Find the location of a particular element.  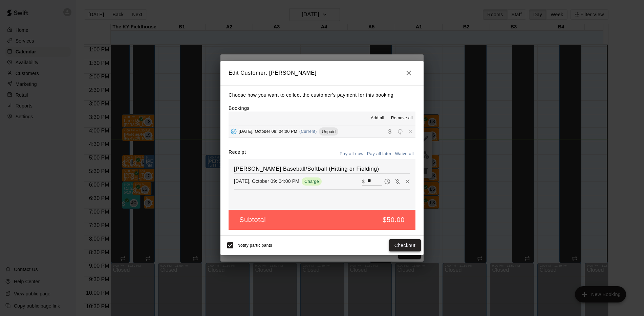

span: Notify participants is located at coordinates (255, 246).